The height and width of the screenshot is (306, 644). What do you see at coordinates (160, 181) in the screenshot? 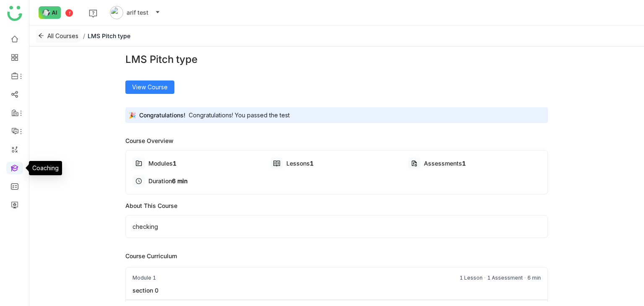
I see `span: Duration` at bounding box center [160, 181].